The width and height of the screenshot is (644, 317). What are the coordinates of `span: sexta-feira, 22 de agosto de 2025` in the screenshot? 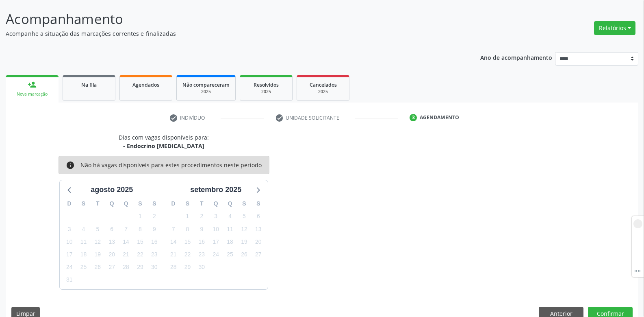 It's located at (140, 255).